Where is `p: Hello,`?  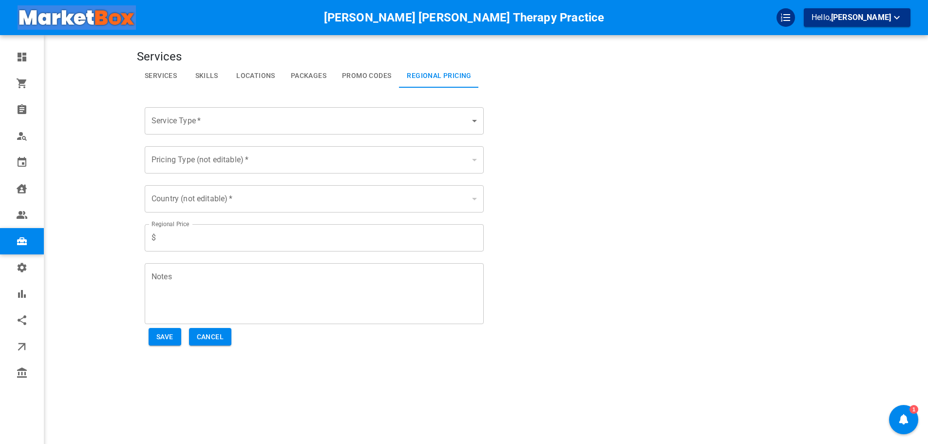
p: Hello, is located at coordinates (857, 18).